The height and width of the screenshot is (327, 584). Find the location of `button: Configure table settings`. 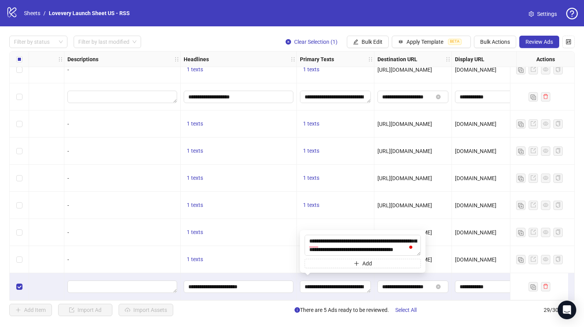

button: Configure table settings is located at coordinates (568, 42).